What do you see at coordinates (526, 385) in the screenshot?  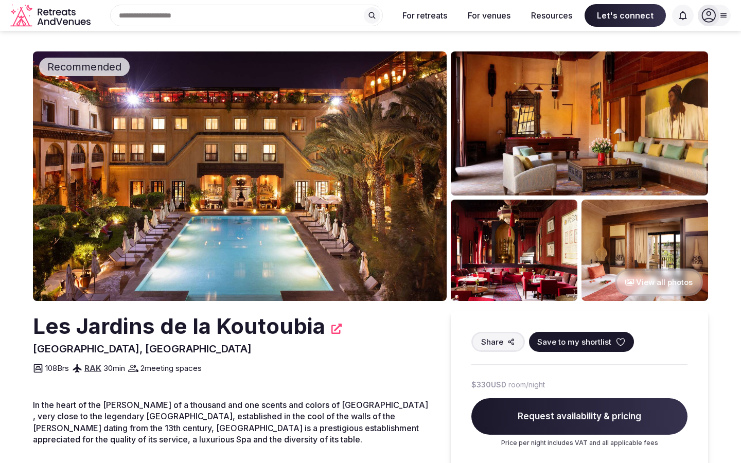 I see `span: room/night` at bounding box center [526, 385].